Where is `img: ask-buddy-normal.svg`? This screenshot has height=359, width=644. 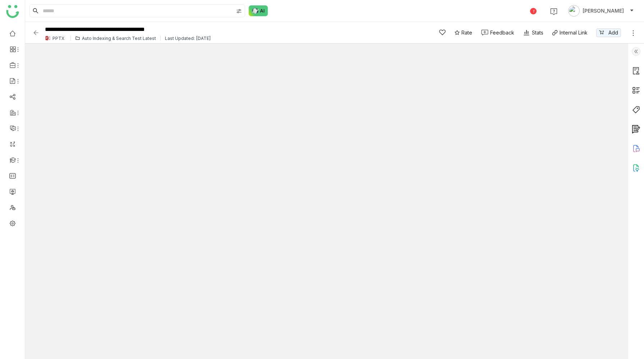
img: ask-buddy-normal.svg is located at coordinates (258, 11).